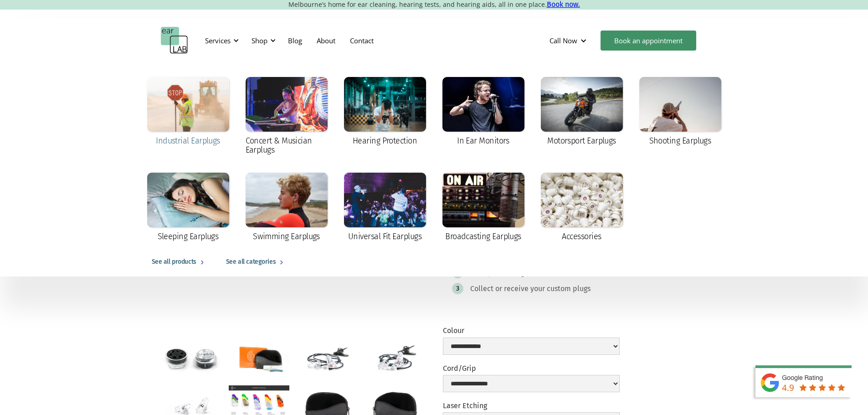 This screenshot has height=415, width=868. I want to click on div: See all categories, so click(251, 262).